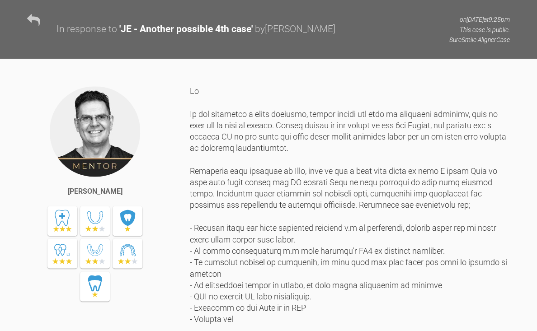 This screenshot has width=537, height=331. Describe the element at coordinates (95, 132) in the screenshot. I see `img: Geoff Stone` at that location.